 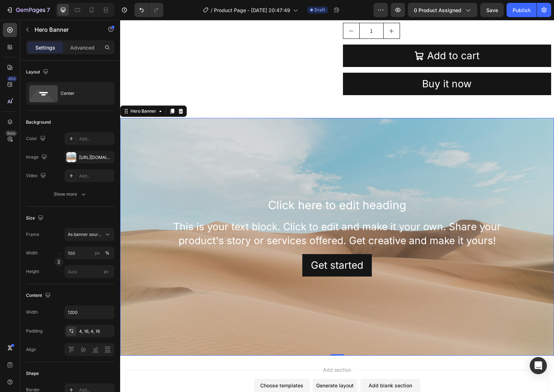 What do you see at coordinates (89, 271) in the screenshot?
I see `input: px` at bounding box center [89, 271].